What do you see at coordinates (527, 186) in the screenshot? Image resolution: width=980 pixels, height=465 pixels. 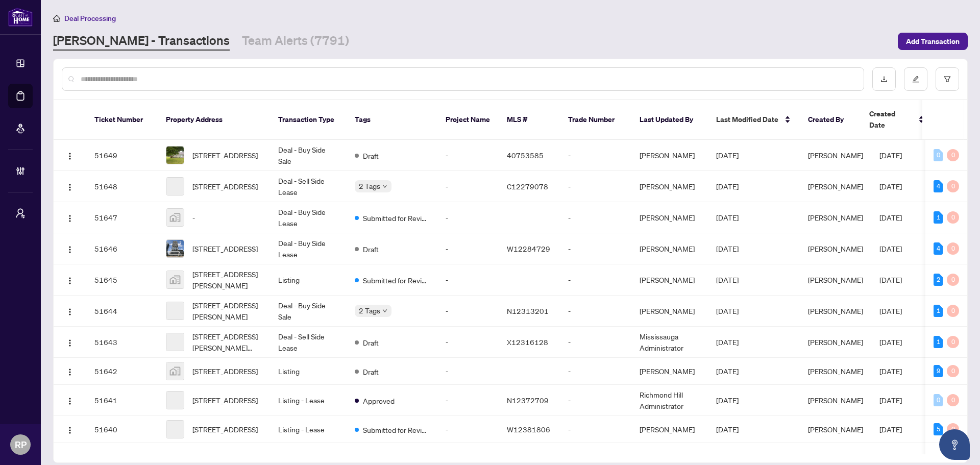 I see `span: C12279078` at bounding box center [527, 186].